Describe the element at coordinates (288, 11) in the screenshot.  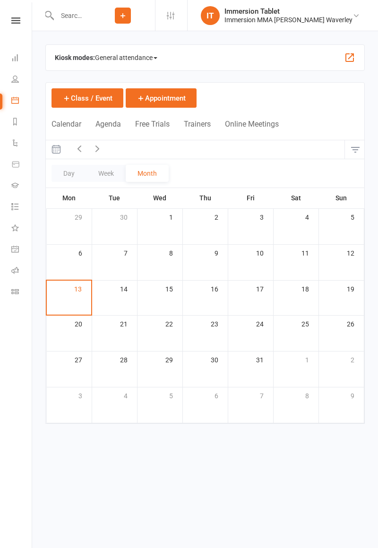
I see `div: Immersion Tablet` at that location.